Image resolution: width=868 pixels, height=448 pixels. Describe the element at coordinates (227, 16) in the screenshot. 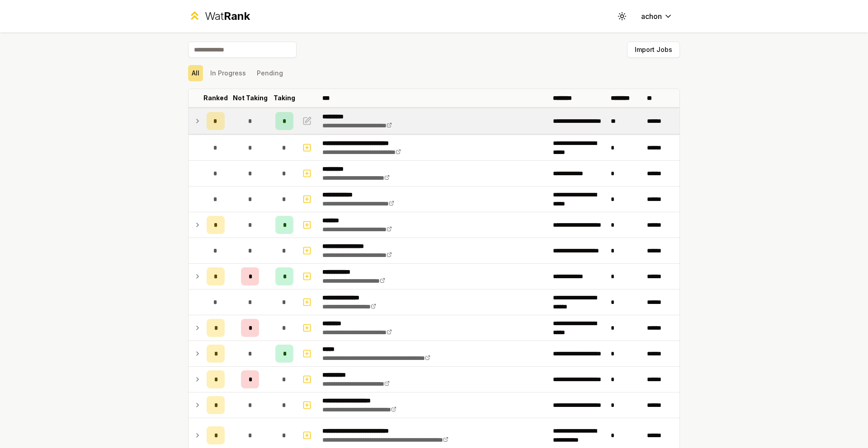

I see `div: Wat` at that location.